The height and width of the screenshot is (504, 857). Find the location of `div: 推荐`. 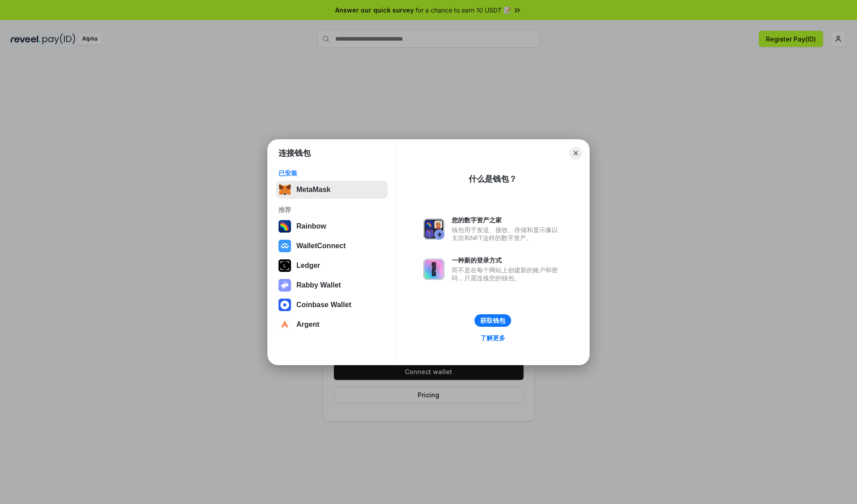

div: 推荐 is located at coordinates (331, 209).